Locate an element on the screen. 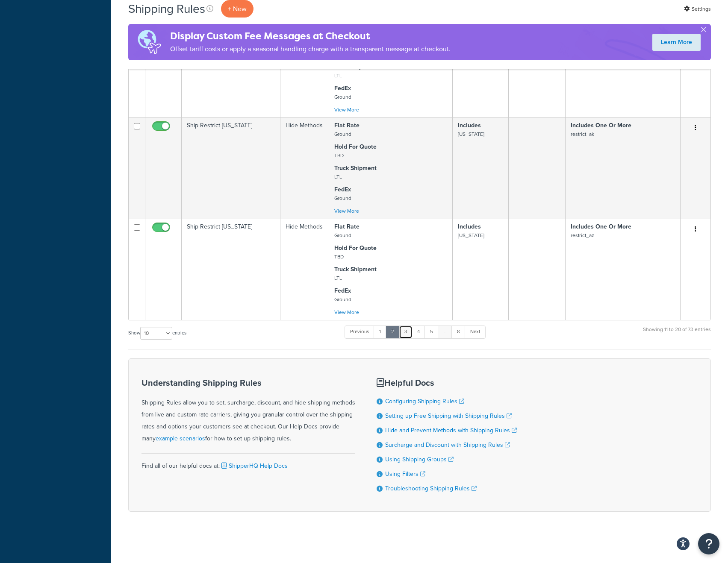 This screenshot has width=728, height=563. select: Showentries is located at coordinates (156, 333).